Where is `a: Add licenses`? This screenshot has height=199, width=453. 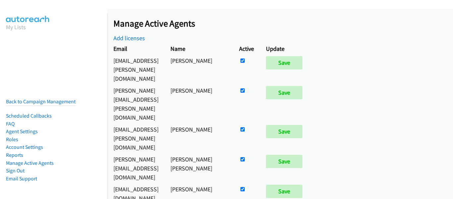
a: Add licenses is located at coordinates (129, 38).